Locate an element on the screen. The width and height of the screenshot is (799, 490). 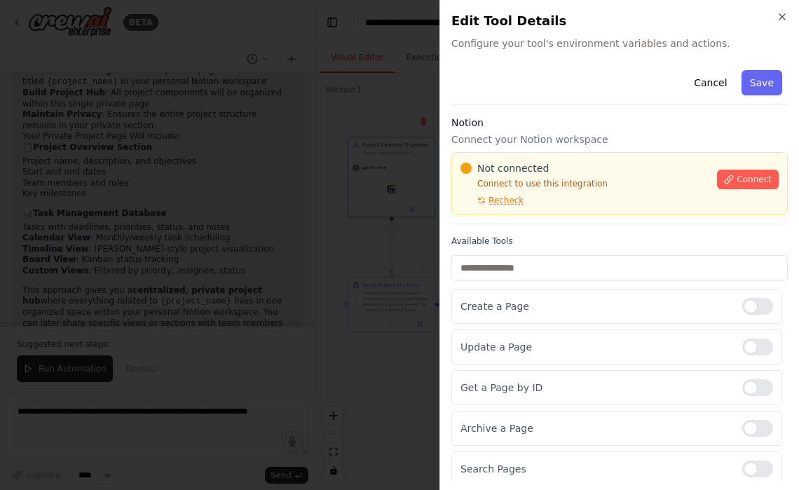
p: Archive a Page is located at coordinates (596, 428).